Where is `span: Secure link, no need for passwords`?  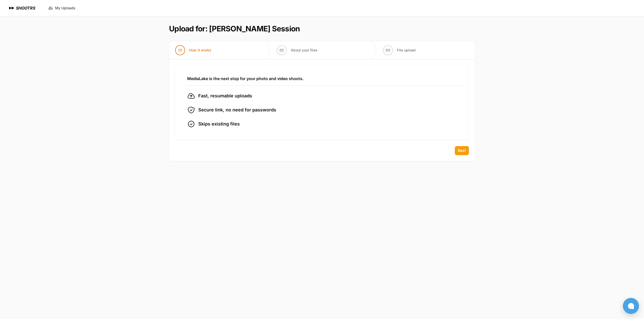
span: Secure link, no need for passwords is located at coordinates (237, 110).